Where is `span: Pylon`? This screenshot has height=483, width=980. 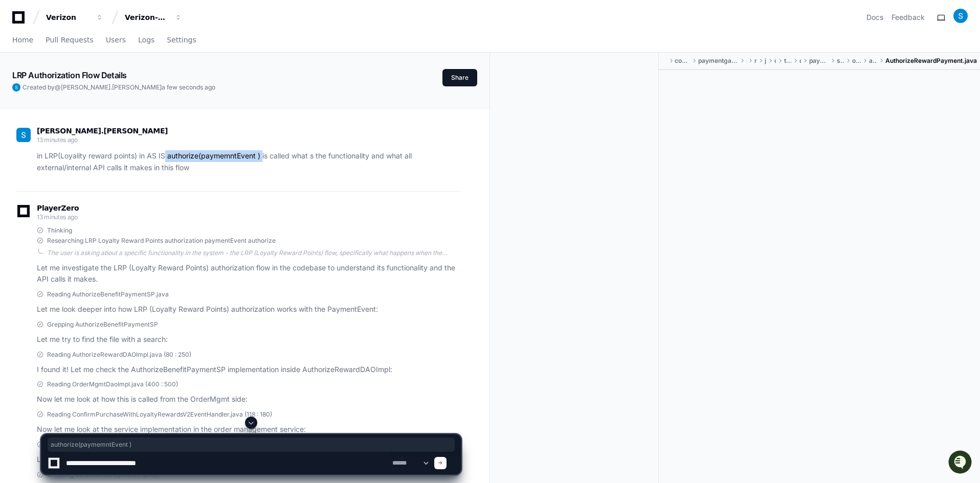
span: Pylon is located at coordinates (112, 111).